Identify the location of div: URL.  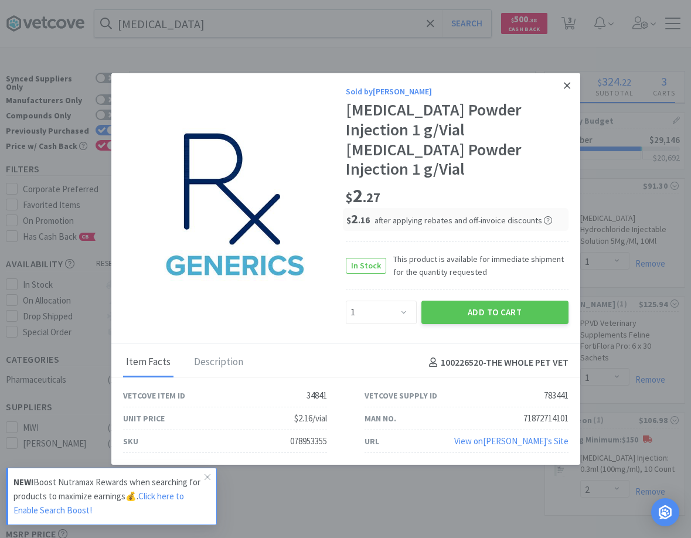
(371, 441).